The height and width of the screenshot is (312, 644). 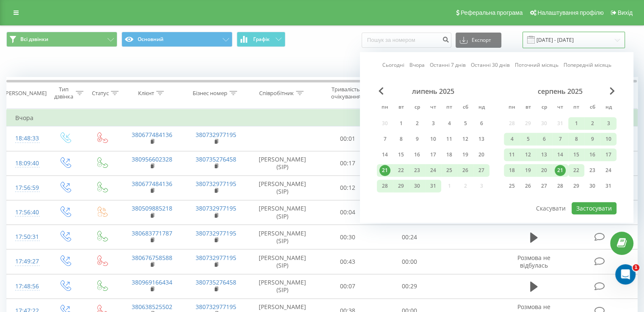 I want to click on div: чт 28 серп 2025 р., so click(x=560, y=186).